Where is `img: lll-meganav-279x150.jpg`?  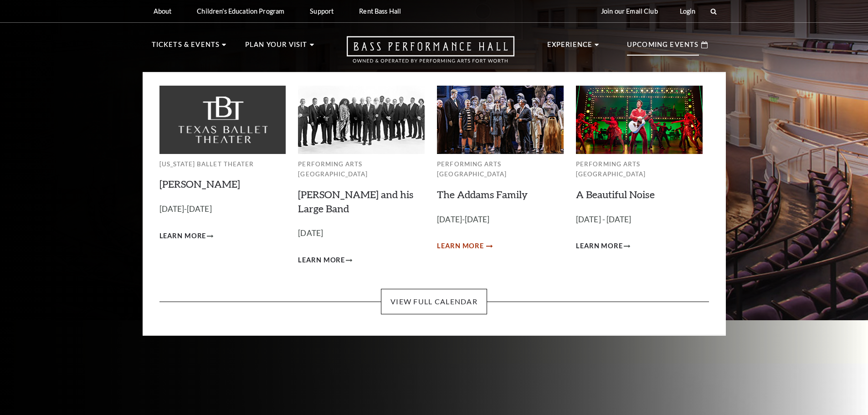 img: lll-meganav-279x150.jpg is located at coordinates (362, 119).